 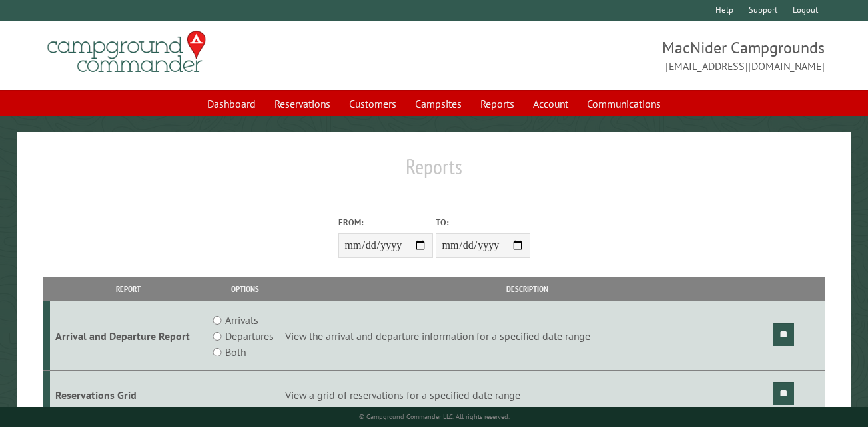 What do you see at coordinates (245, 289) in the screenshot?
I see `th: Options` at bounding box center [245, 289].